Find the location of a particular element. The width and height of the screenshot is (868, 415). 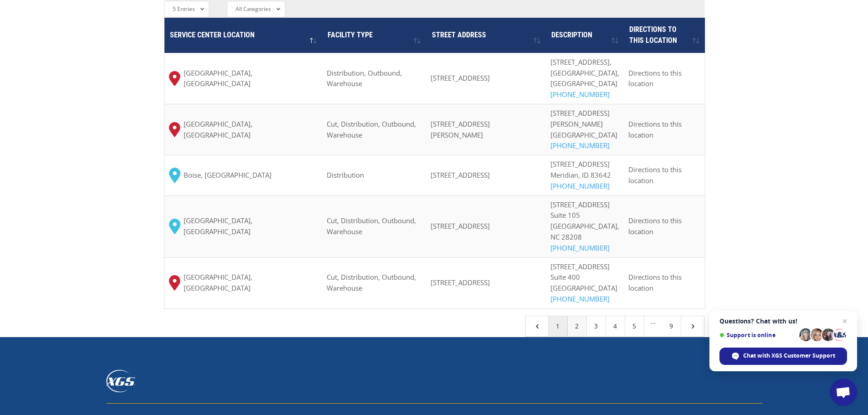

a: 2 is located at coordinates (577, 327).